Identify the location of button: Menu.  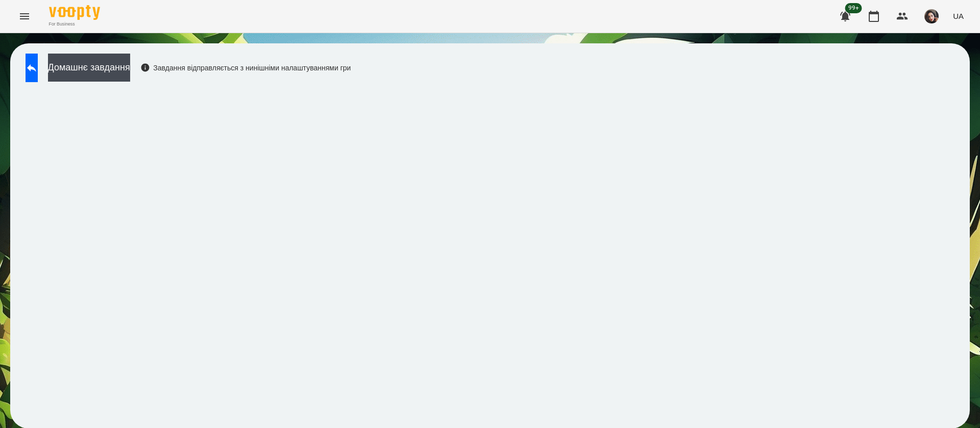
(25, 17).